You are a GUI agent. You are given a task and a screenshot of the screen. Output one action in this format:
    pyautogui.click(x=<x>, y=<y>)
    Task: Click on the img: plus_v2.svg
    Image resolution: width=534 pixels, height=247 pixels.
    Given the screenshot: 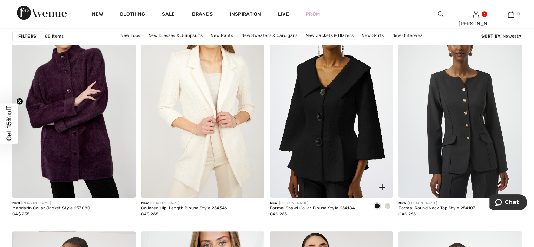 What is the action you would take?
    pyautogui.click(x=382, y=187)
    